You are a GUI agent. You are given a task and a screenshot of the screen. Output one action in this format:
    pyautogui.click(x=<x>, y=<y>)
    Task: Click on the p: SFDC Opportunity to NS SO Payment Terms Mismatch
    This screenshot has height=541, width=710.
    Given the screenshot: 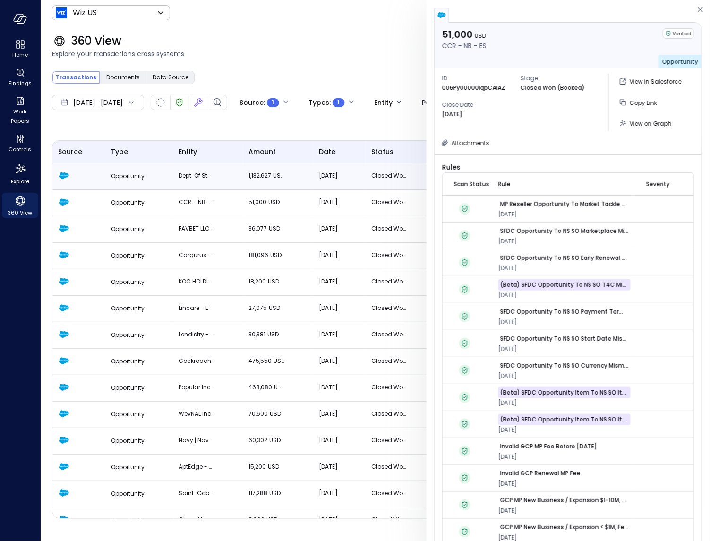 What is the action you would take?
    pyautogui.click(x=565, y=312)
    